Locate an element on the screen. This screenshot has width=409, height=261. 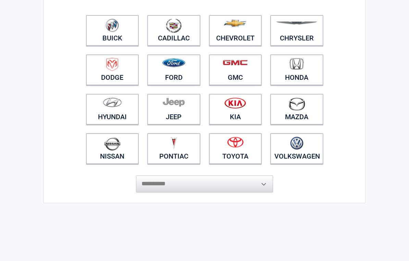
a: Toyota is located at coordinates (236, 149).